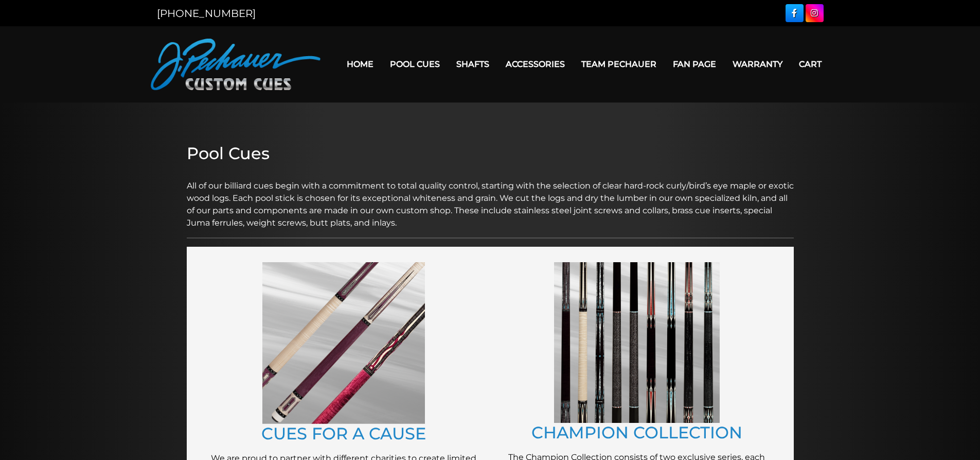 Image resolution: width=980 pixels, height=460 pixels. Describe the element at coordinates (415, 64) in the screenshot. I see `a: Pool Cues` at that location.